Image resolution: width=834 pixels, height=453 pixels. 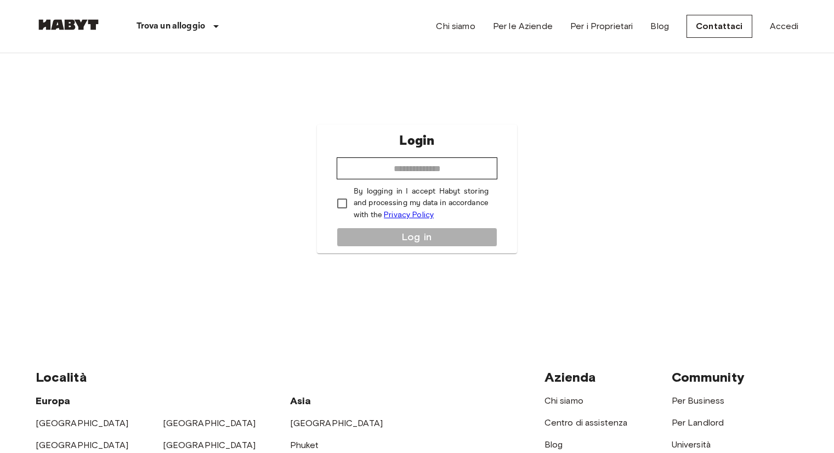 I want to click on span: Azienda, so click(x=570, y=376).